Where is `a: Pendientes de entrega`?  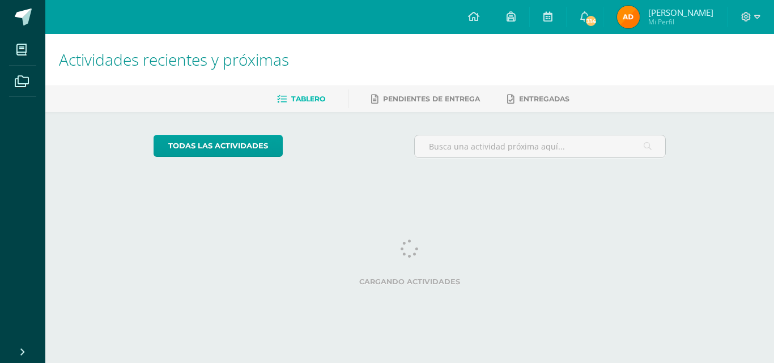
a: Pendientes de entrega is located at coordinates (425, 99).